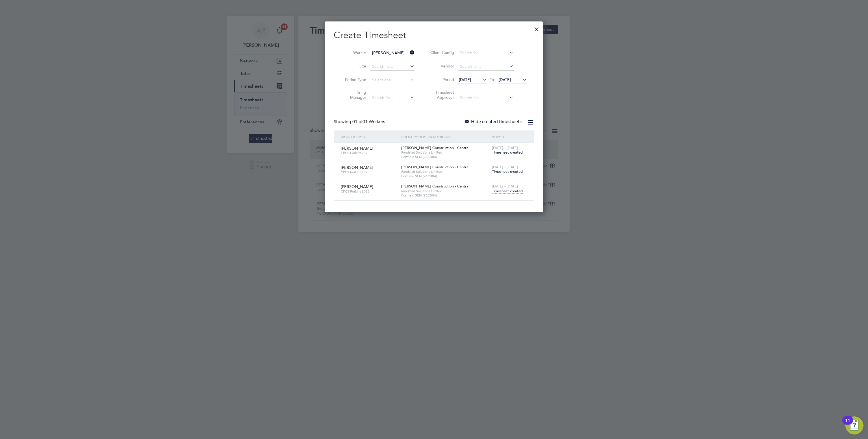 Image resolution: width=868 pixels, height=439 pixels. What do you see at coordinates (358, 121) in the screenshot?
I see `span: 01 of` at bounding box center [358, 121].